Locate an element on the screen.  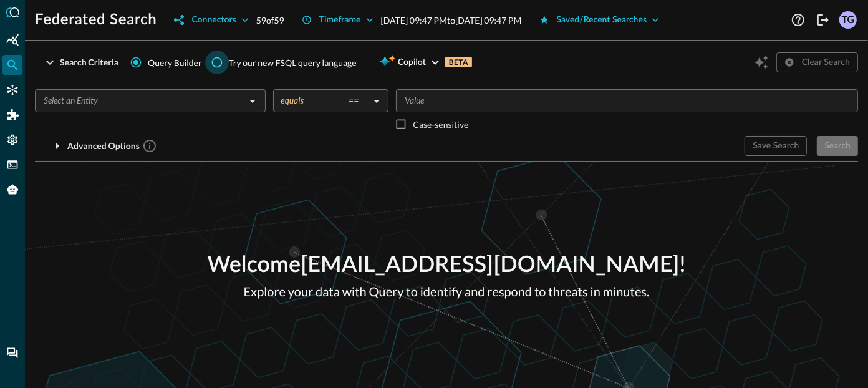
div: Timeframe is located at coordinates (340, 20).